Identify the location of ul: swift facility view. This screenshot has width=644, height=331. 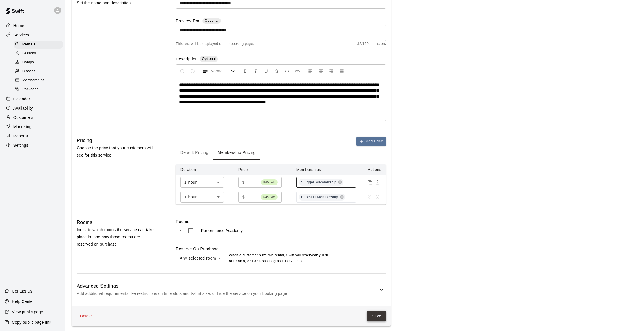
(234, 231).